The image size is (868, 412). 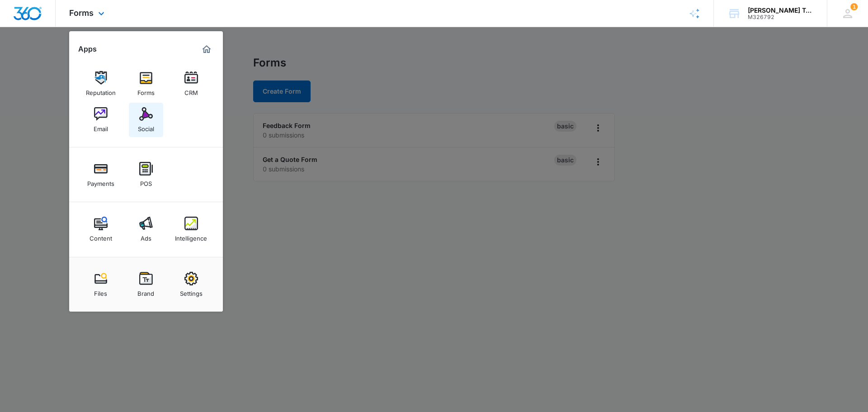 What do you see at coordinates (146, 120) in the screenshot?
I see `a: Social` at bounding box center [146, 120].